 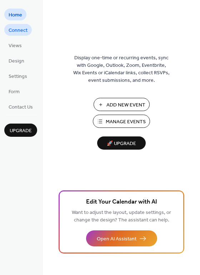 I want to click on span: Manage Events, so click(x=126, y=122).